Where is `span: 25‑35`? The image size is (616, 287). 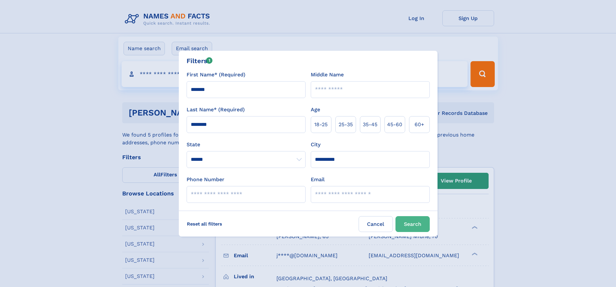 span: 25‑35 is located at coordinates (346, 125).